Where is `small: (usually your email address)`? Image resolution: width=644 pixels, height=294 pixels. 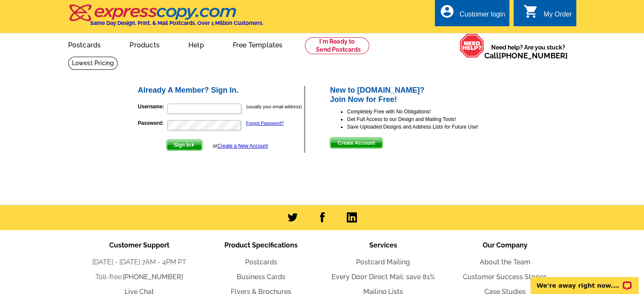
small: (usually your email address) is located at coordinates (274, 107).